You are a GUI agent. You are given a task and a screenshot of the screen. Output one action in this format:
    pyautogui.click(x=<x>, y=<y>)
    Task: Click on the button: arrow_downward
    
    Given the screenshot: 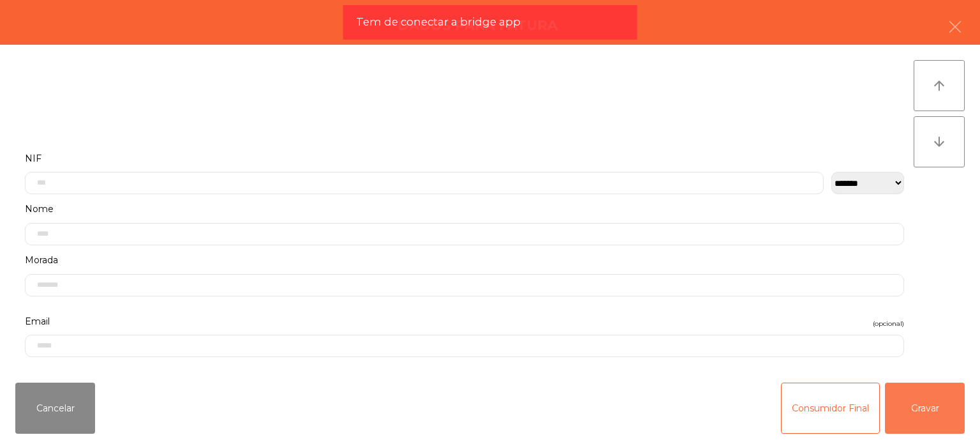 What is the action you would take?
    pyautogui.click(x=939, y=142)
    